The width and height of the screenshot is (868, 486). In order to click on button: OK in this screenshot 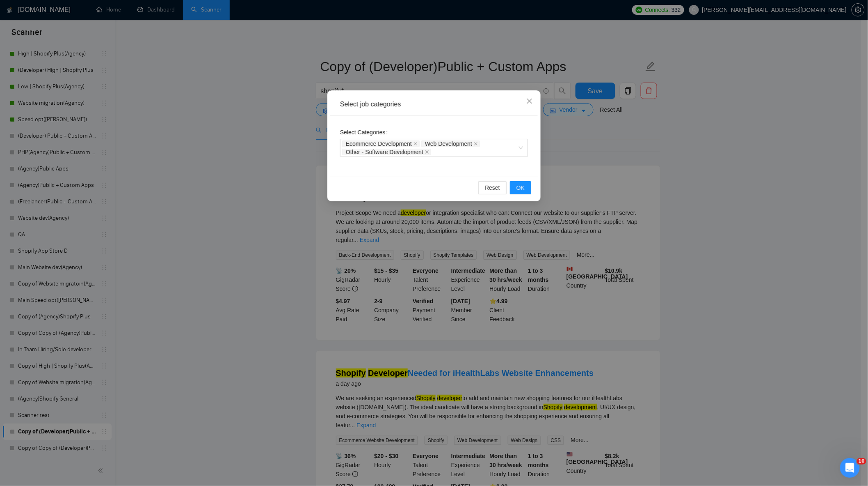, I will do `click(520, 188)`.